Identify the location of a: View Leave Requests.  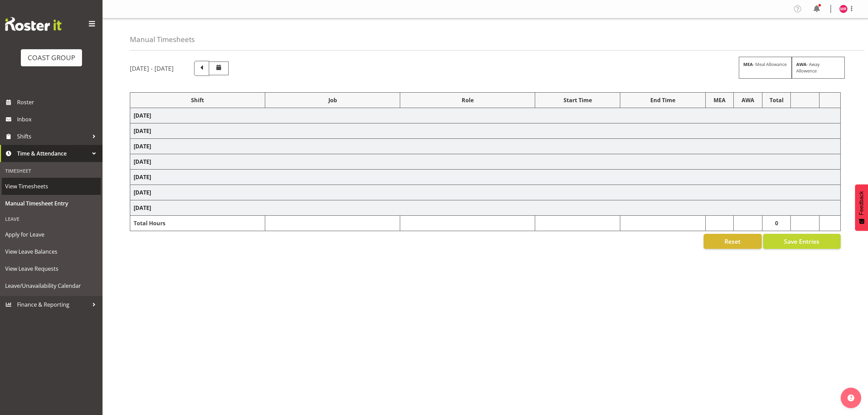
(52, 269).